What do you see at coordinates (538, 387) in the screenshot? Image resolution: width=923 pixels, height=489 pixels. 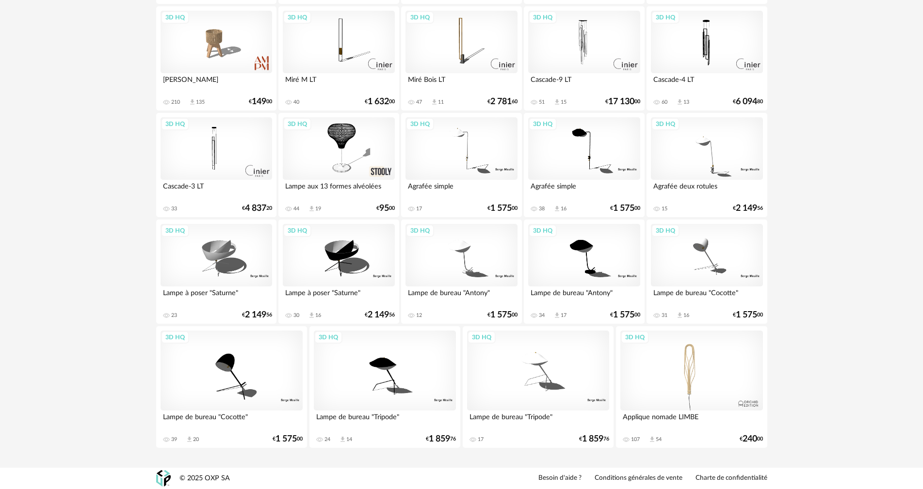 I see `a: 3D HQ Lampe de bureau "Tripode" 17 €1 85976` at bounding box center [538, 387].